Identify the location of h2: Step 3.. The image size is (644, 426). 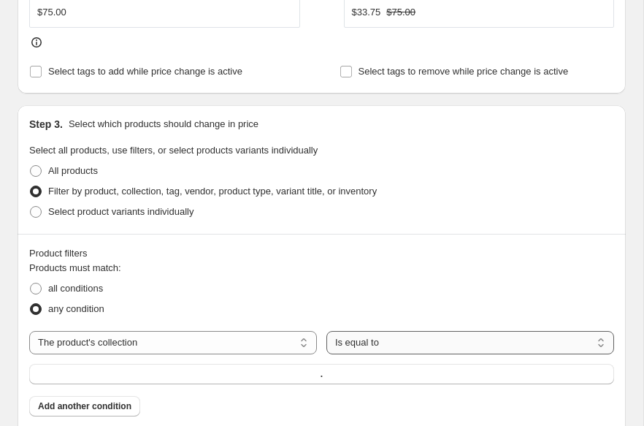
(46, 124).